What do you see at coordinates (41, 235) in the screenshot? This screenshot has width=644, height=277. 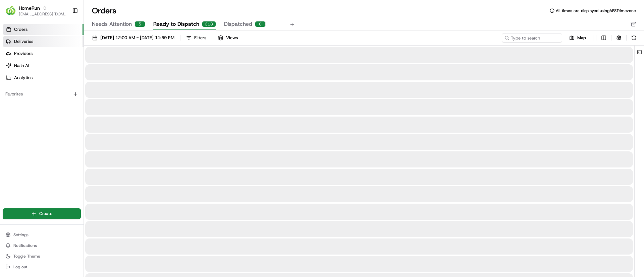 I see `button: Settings` at bounding box center [41, 235].